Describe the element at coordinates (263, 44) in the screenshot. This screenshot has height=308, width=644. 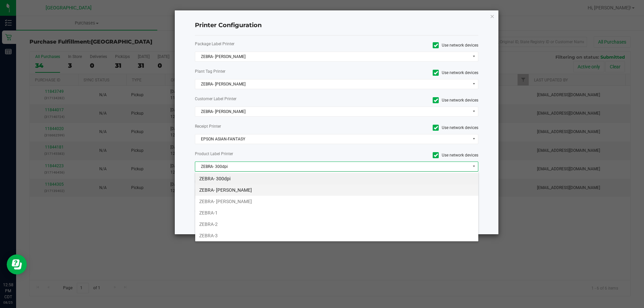
I see `label: Package Label Printer` at that location.